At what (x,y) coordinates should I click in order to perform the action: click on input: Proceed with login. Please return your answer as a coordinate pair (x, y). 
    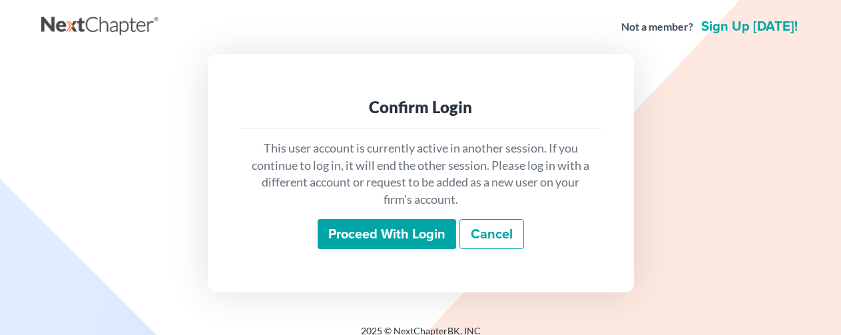
    Looking at the image, I should click on (387, 234).